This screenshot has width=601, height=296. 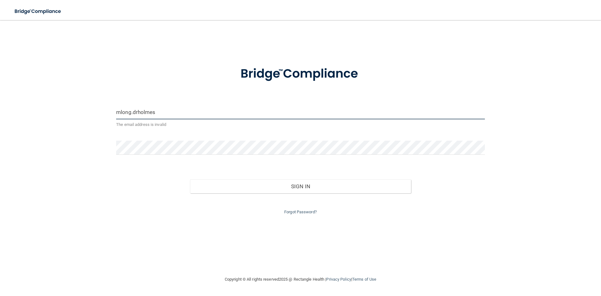 What do you see at coordinates (301, 279) in the screenshot?
I see `div: Copyright © All rights reserved 2025 @ Rectangle Health | |` at bounding box center [301, 279].